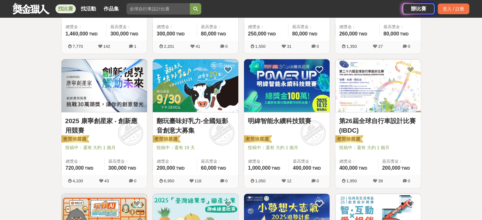 The width and height of the screenshot is (482, 220). What do you see at coordinates (258, 34) in the screenshot?
I see `span: 250,000` at bounding box center [258, 34].